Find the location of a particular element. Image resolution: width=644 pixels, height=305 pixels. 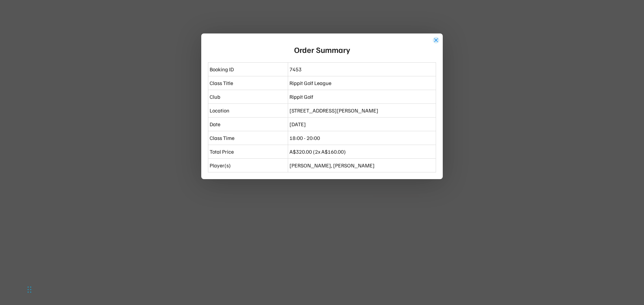

div: 18:00 - 20:00 is located at coordinates (362, 138).